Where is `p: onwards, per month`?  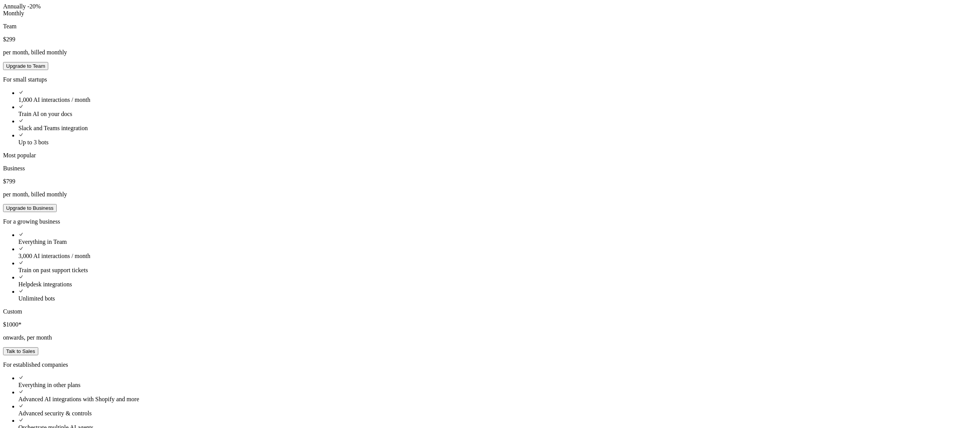
p: onwards, per month is located at coordinates (490, 338).